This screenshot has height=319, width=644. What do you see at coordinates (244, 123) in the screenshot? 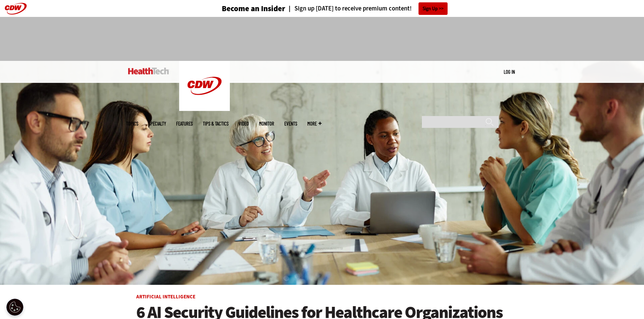
I see `a: Video` at bounding box center [244, 123].